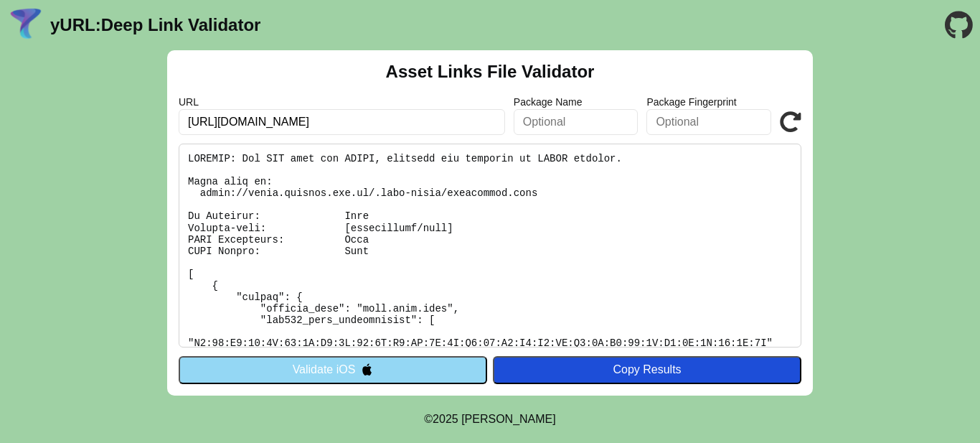 This screenshot has width=980, height=443. What do you see at coordinates (366, 369) in the screenshot?
I see `img: appleIcon.svg` at bounding box center [366, 369].